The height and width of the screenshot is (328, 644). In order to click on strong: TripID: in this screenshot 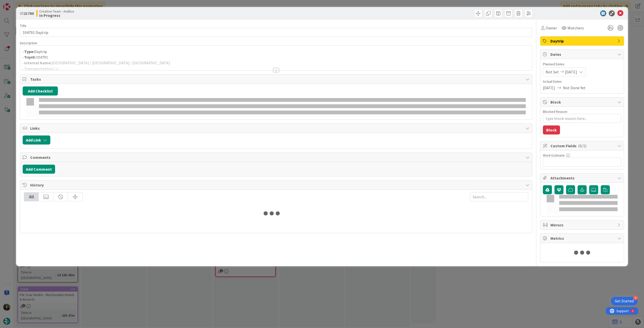, I will do `click(30, 57)`.